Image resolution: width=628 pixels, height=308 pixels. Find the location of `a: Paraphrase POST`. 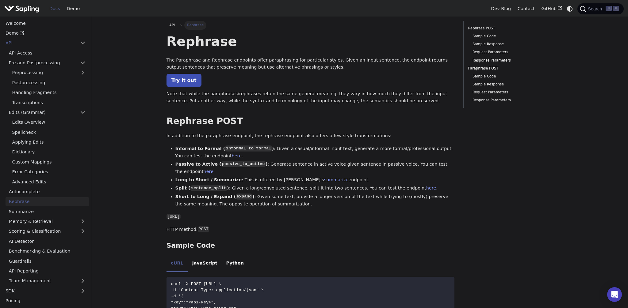

a: Paraphrase POST is located at coordinates (509, 68).